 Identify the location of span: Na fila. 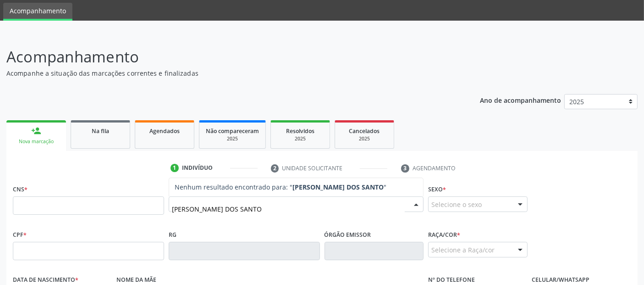
(100, 131).